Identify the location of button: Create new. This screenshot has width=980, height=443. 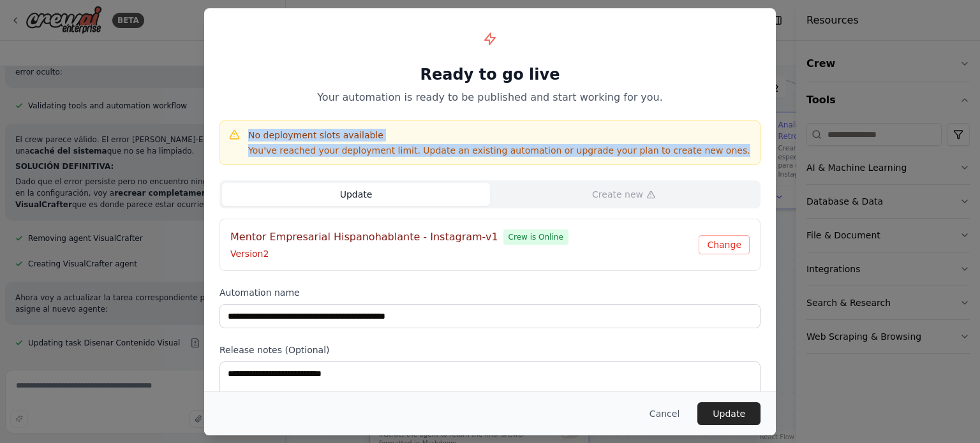
(623, 195).